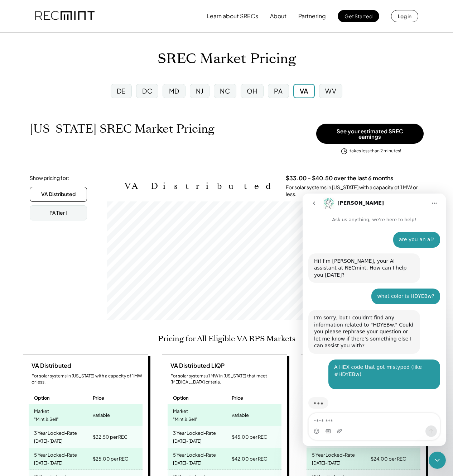 This screenshot has width=453, height=476. Describe the element at coordinates (252, 91) in the screenshot. I see `div: OH` at that location.